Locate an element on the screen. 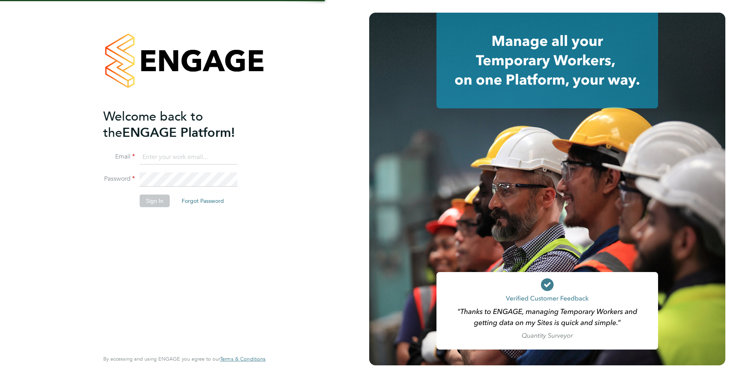  a: Terms & Conditions is located at coordinates (243, 359).